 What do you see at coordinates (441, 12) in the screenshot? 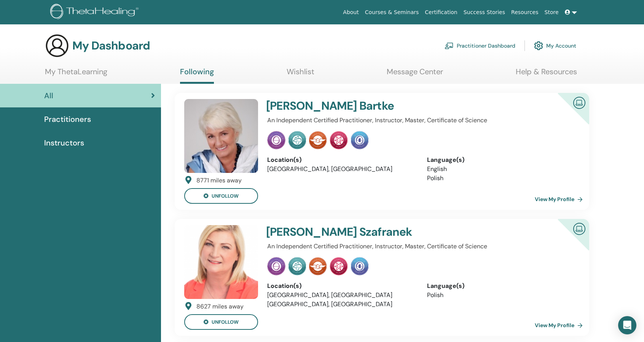
I see `a: Certification` at bounding box center [441, 12].